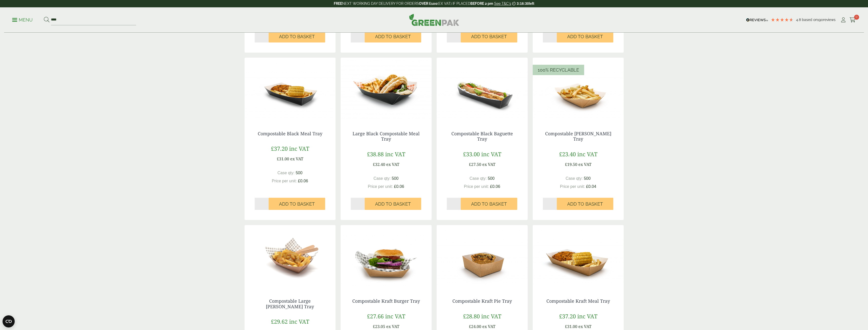 The image size is (868, 330). Describe the element at coordinates (820, 20) in the screenshot. I see `span: 190` at that location.